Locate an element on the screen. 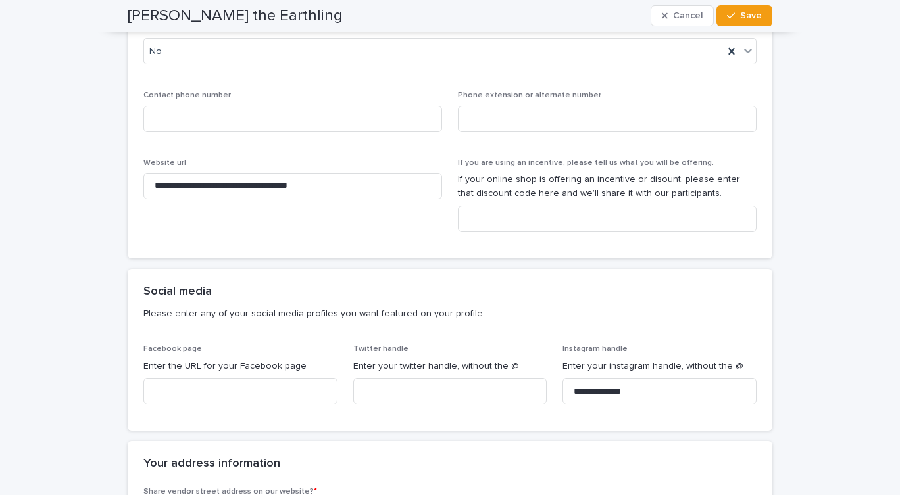  p: Please enter any of your social media profiles you want featured on your profile is located at coordinates (447, 314).